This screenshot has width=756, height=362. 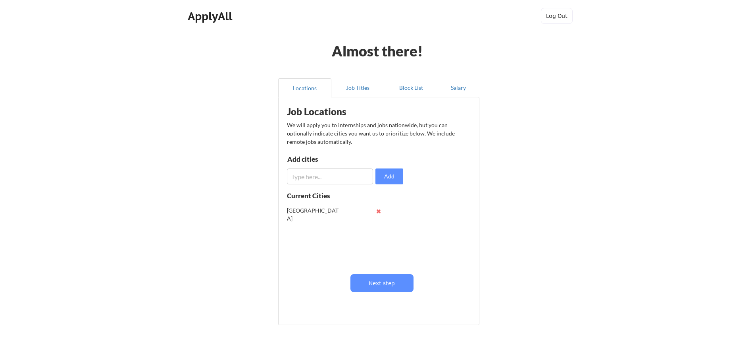 I want to click on div: Almost there!, so click(x=378, y=51).